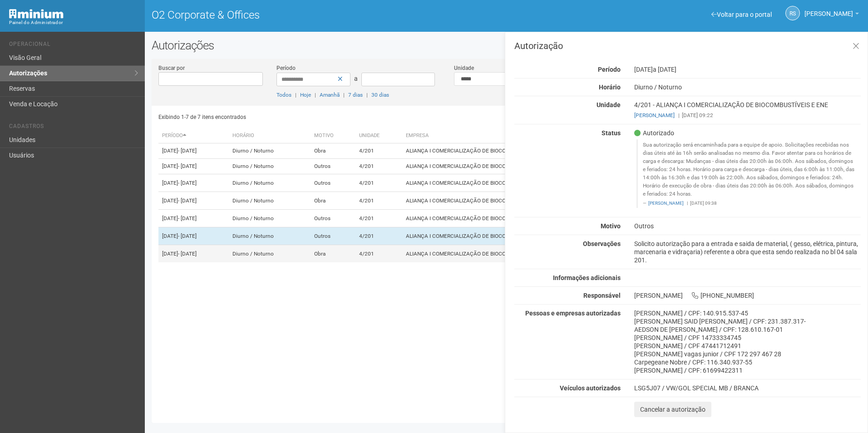  I want to click on h2: Autorizações, so click(506, 45).